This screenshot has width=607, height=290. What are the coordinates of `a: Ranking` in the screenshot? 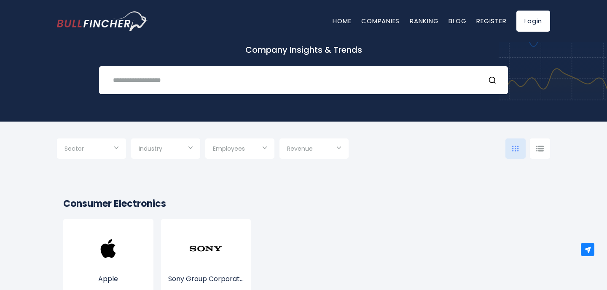 It's located at (424, 21).